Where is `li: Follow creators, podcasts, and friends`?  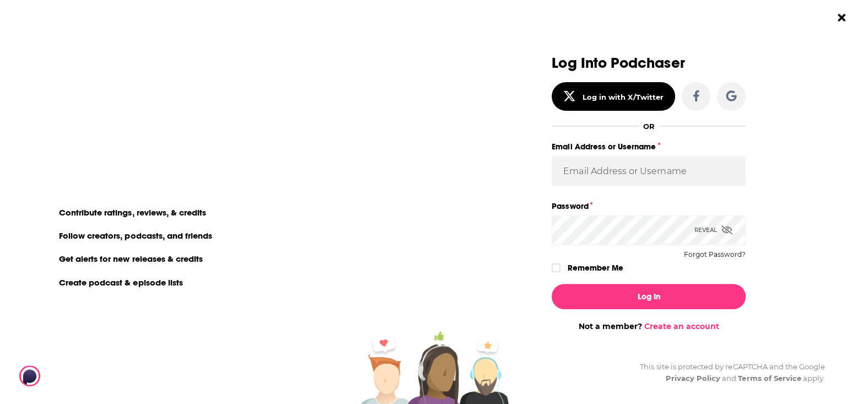 li: Follow creators, podcasts, and friends is located at coordinates (136, 235).